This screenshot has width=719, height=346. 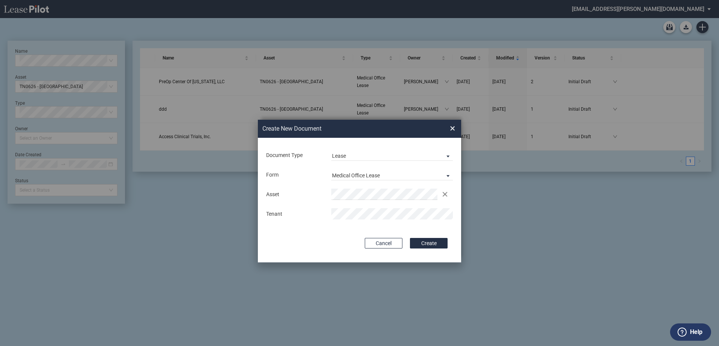 I want to click on div: Asset, so click(x=294, y=195).